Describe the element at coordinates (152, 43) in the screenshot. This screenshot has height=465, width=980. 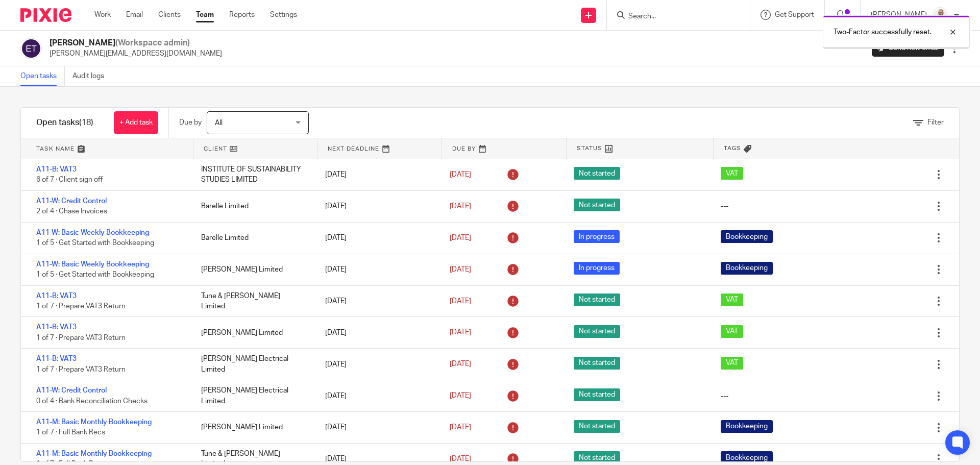
I see `span: (Workspace admin)` at that location.